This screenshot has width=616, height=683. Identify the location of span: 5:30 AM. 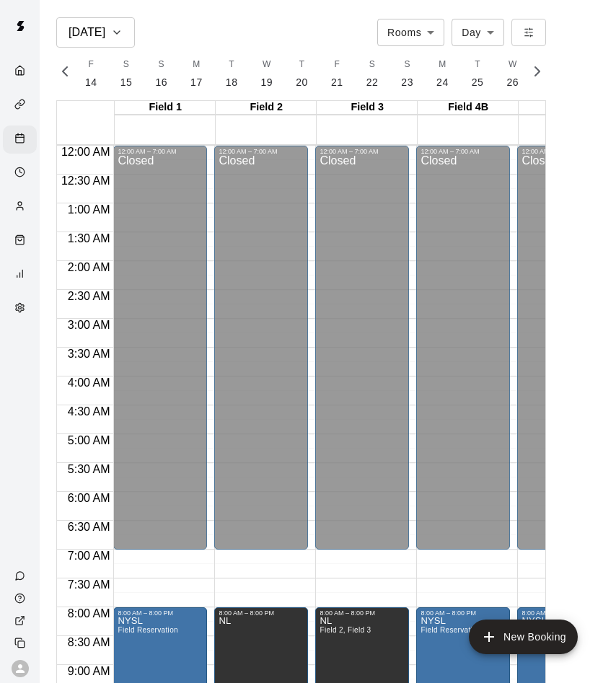
(88, 469).